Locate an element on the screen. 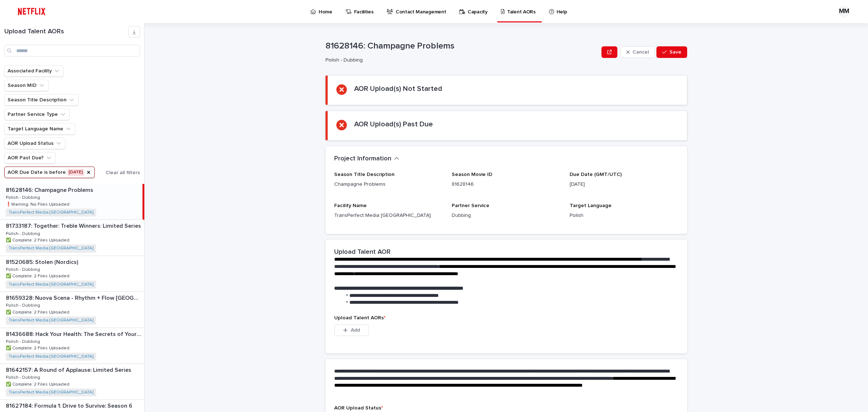 The image size is (868, 412). p: 81520685: Stolen (Nordics) is located at coordinates (43, 261).